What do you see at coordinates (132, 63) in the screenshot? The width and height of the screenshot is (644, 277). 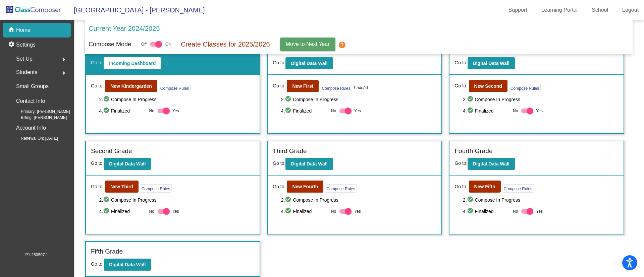 I see `b: Incoming Dashboard` at bounding box center [132, 63].